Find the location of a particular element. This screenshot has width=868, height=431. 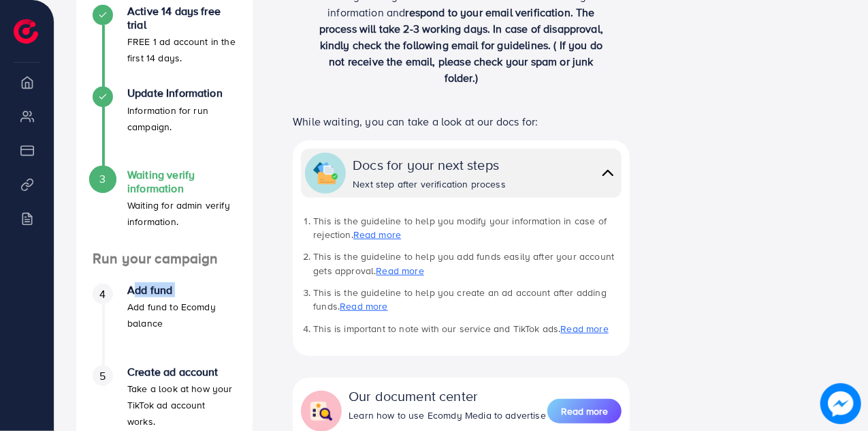

p: Information for run campaign. is located at coordinates (182, 119).